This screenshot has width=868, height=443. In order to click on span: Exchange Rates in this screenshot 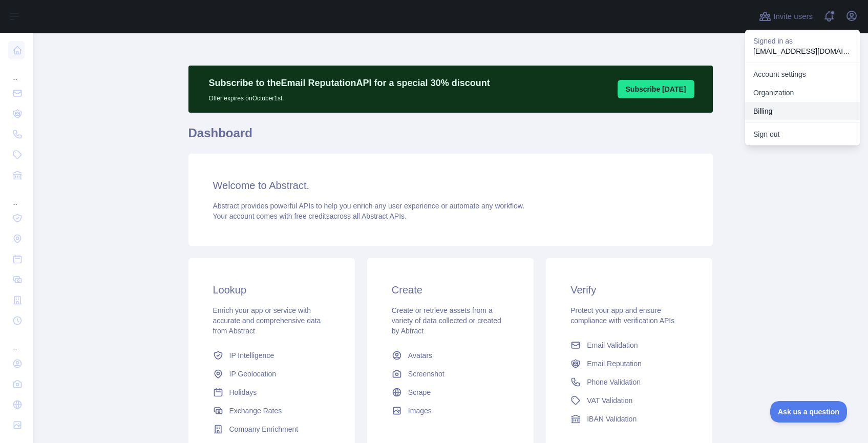, I will do `click(255, 411)`.